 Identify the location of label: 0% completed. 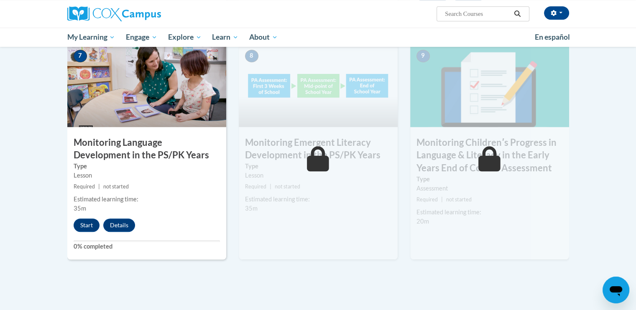
(147, 247).